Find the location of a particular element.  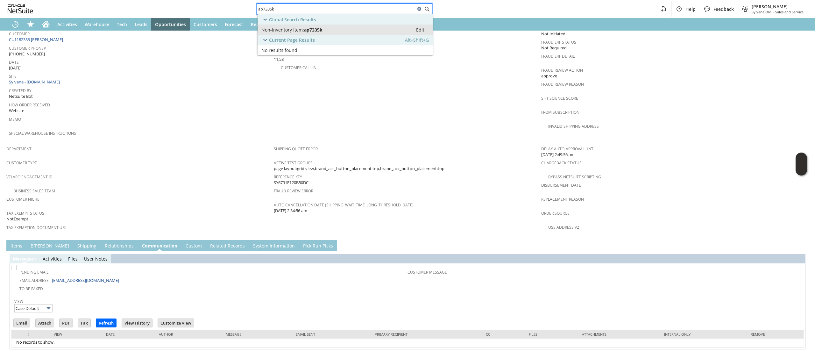

span: Not Initiated is located at coordinates (554, 34).